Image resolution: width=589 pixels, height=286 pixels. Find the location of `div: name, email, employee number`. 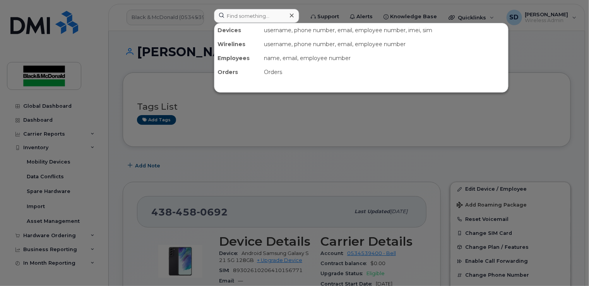

div: name, email, employee number is located at coordinates (384, 58).